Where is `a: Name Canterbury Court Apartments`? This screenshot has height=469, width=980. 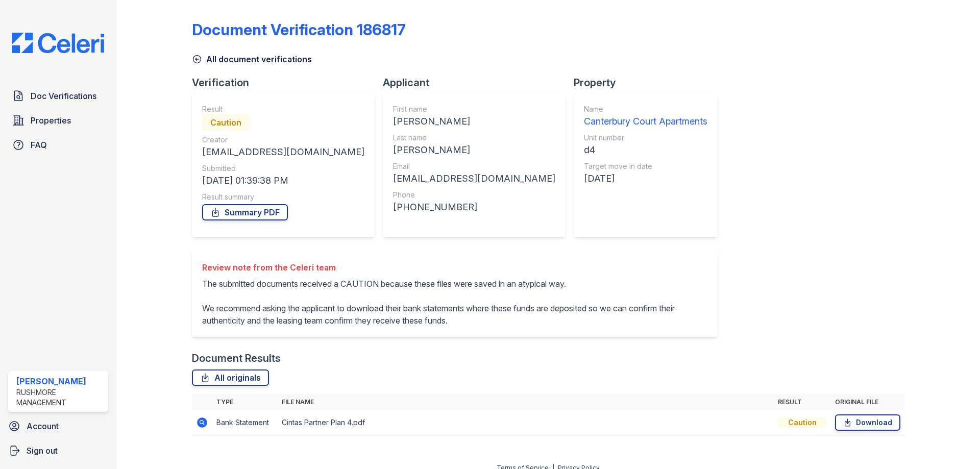 a: Name Canterbury Court Apartments is located at coordinates (646, 117).